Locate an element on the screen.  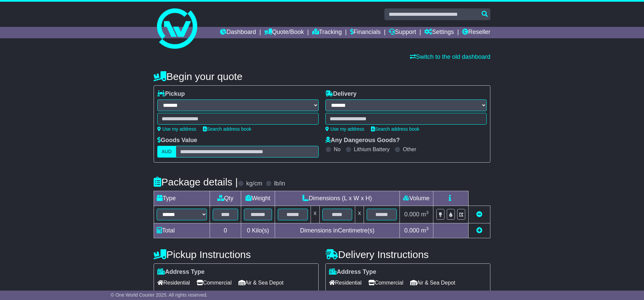
td: Kilo(s) is located at coordinates (258, 231).